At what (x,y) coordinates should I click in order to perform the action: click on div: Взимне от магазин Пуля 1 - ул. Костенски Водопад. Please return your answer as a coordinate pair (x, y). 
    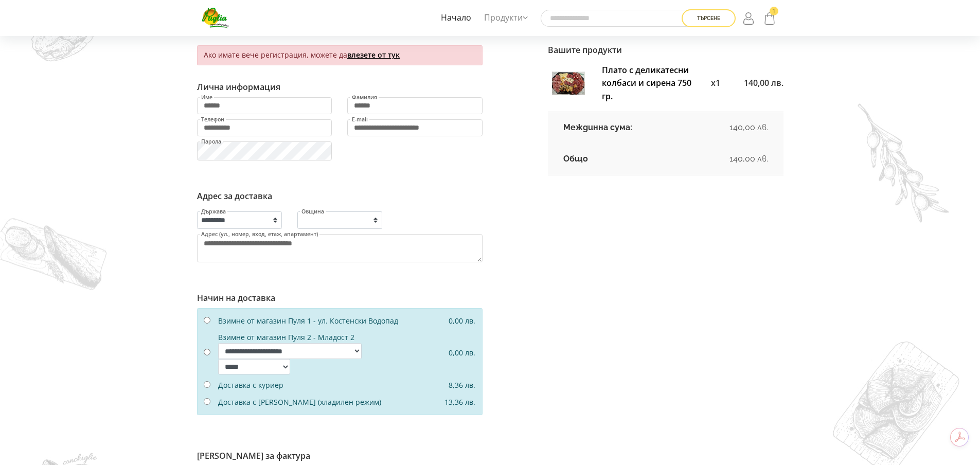
    Looking at the image, I should click on (329, 321).